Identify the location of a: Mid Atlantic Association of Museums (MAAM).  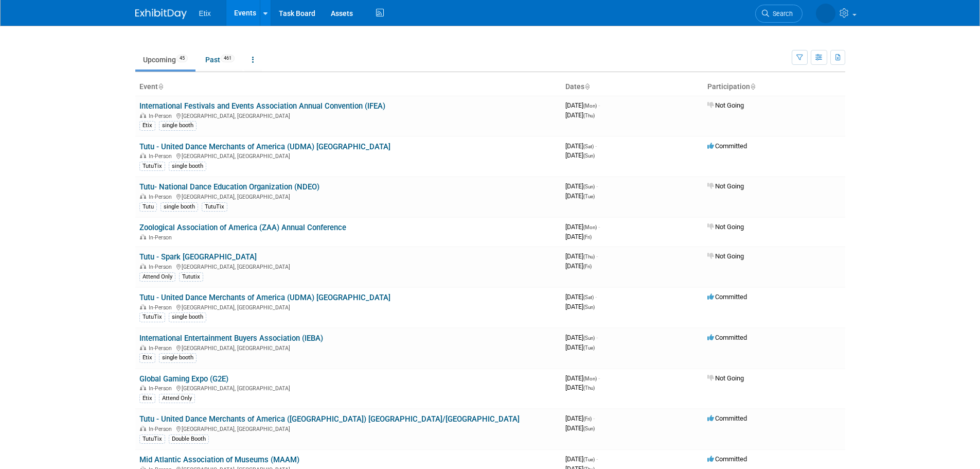
(220, 460).